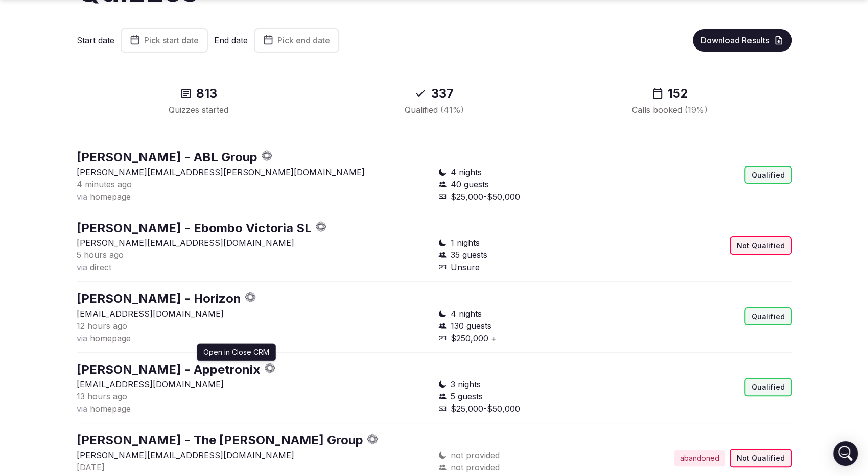 The width and height of the screenshot is (868, 476). I want to click on span: 3 nights, so click(466, 384).